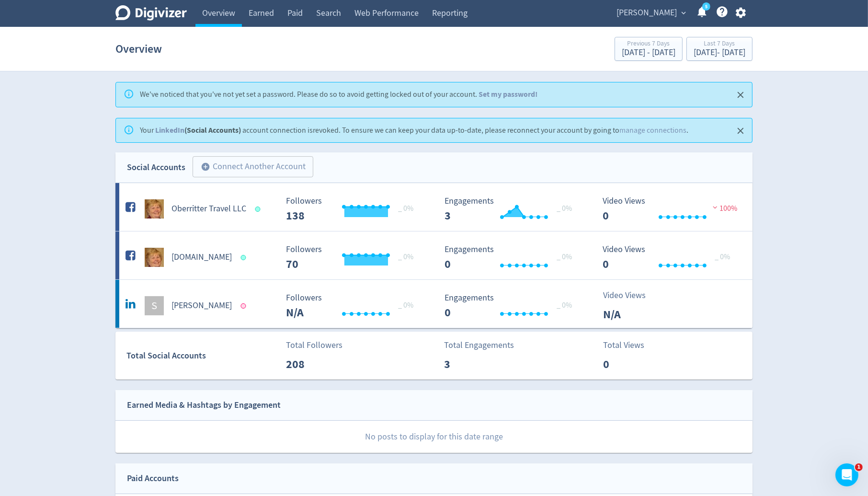 The width and height of the screenshot is (868, 496). What do you see at coordinates (139, 49) in the screenshot?
I see `h1: Overview` at bounding box center [139, 49].